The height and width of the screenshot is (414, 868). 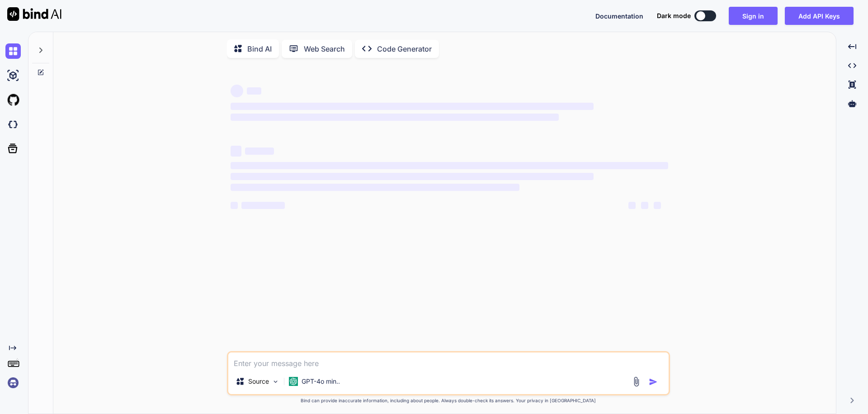 I want to click on img: githubLight, so click(x=13, y=100).